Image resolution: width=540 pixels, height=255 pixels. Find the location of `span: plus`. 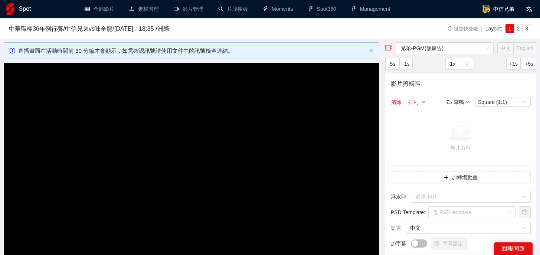

span: plus is located at coordinates (446, 178).